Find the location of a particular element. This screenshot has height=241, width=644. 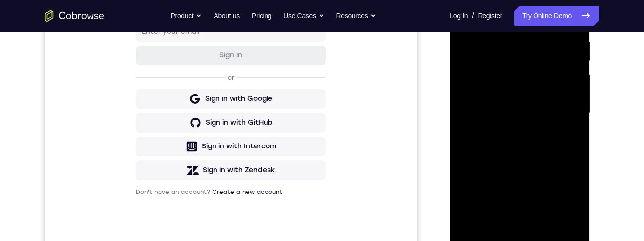

button: Sign in with Google is located at coordinates (186, 167).